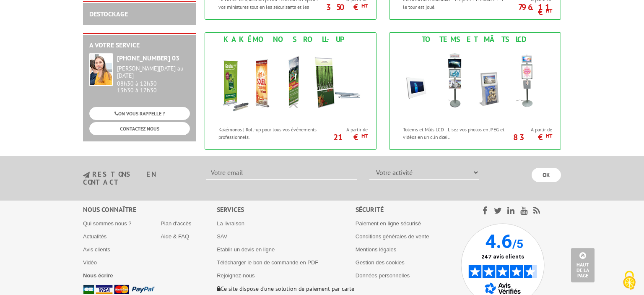 Image resolution: width=644 pixels, height=295 pixels. What do you see at coordinates (175, 236) in the screenshot?
I see `a: Aide & FAQ` at bounding box center [175, 236].